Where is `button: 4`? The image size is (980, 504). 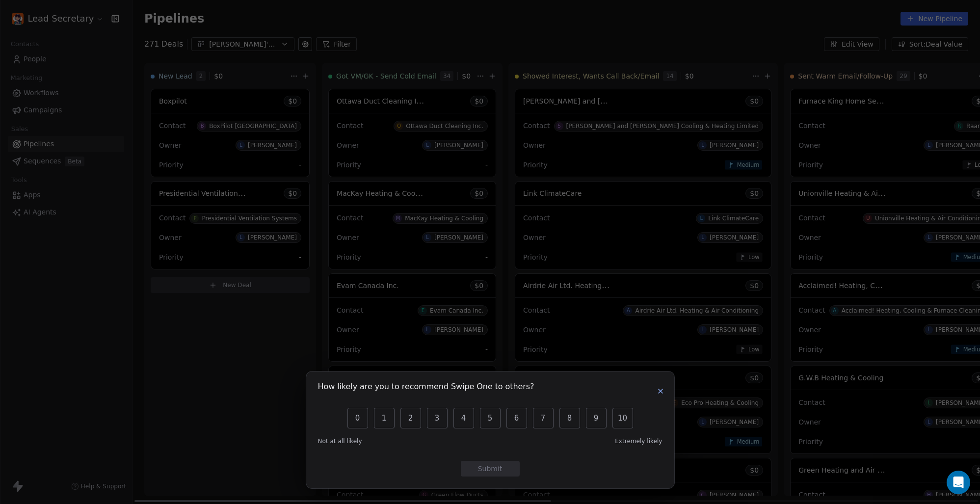 button: 4 is located at coordinates (464, 418).